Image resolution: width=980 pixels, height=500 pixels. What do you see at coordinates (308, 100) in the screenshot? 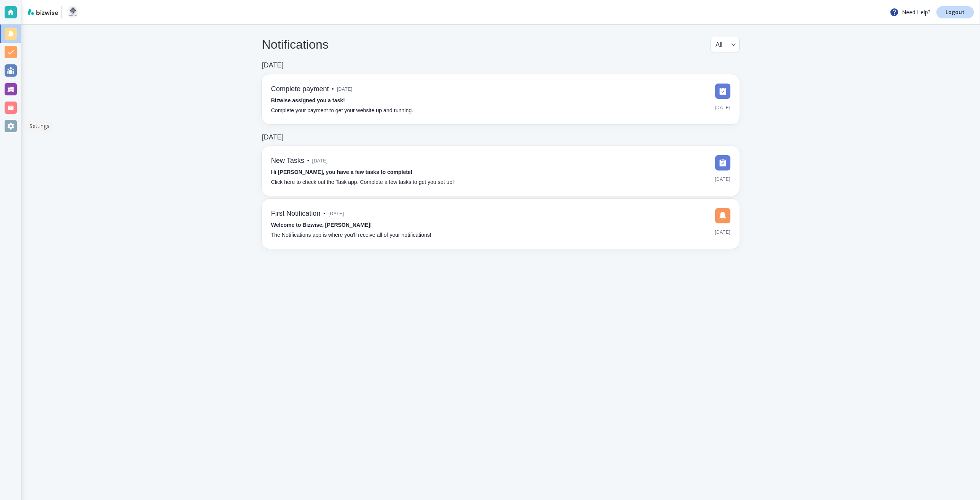
I see `strong: Bizwise assigned you a task!` at bounding box center [308, 100].